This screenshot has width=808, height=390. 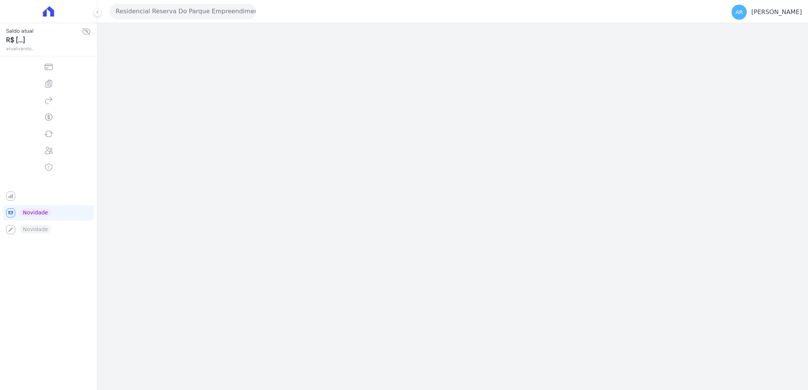 What do you see at coordinates (35, 213) in the screenshot?
I see `span: Novidade` at bounding box center [35, 213].